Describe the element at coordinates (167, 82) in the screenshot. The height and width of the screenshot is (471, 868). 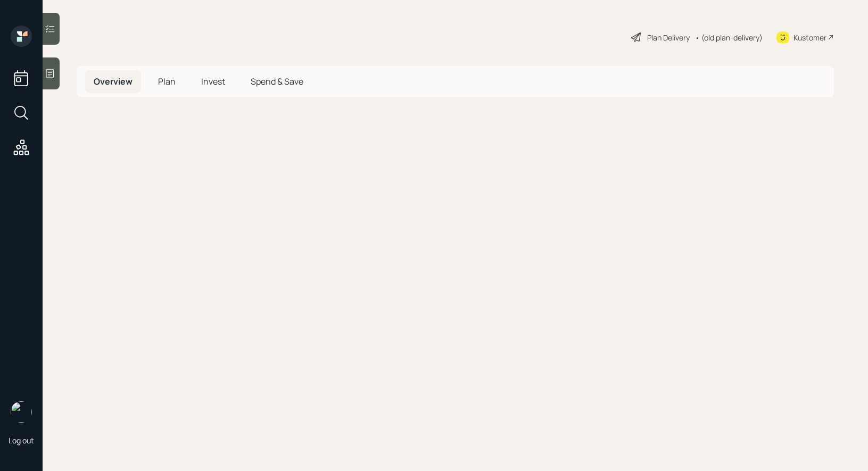
I see `span: Plan` at that location.